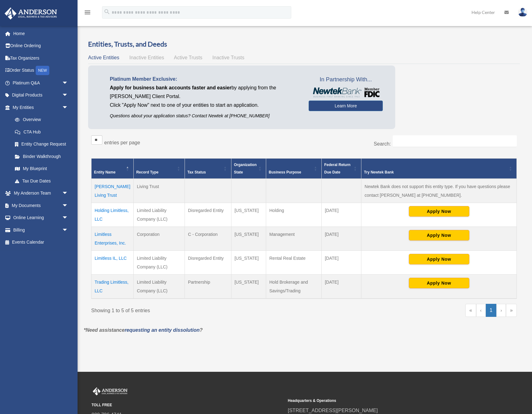 The width and height of the screenshot is (532, 414). Describe the element at coordinates (346, 92) in the screenshot. I see `img: NewtekBankLogoSM.png` at that location.